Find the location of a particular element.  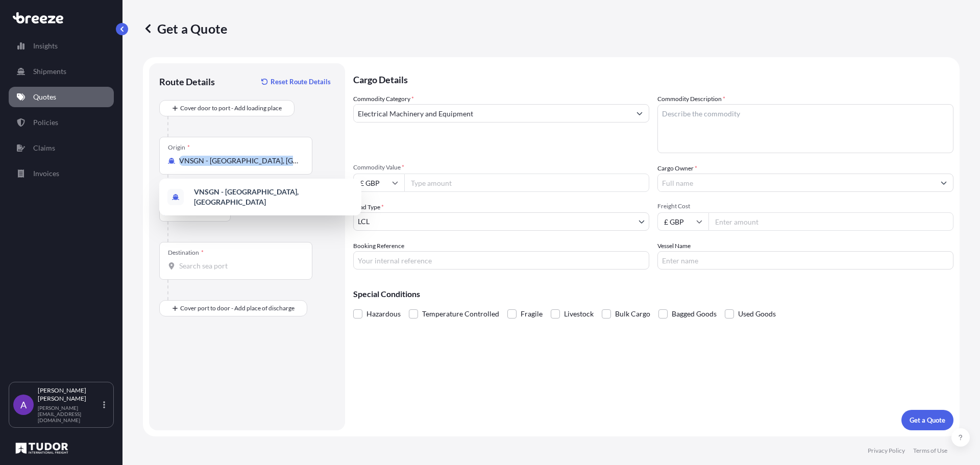

a: Shipments is located at coordinates (61, 71).